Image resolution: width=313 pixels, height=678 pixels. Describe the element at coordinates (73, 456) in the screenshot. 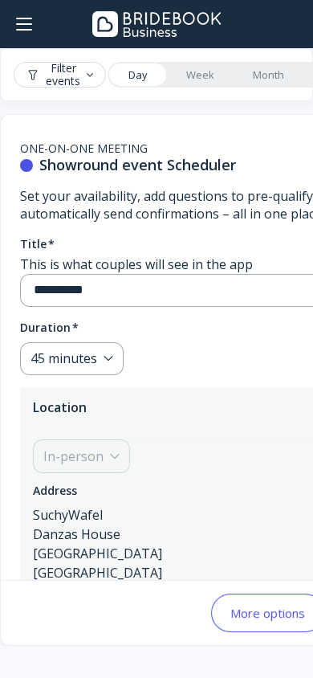

I see `div: In-person` at that location.